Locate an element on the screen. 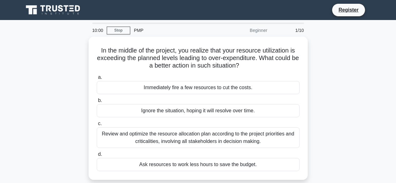 The height and width of the screenshot is (183, 396). span: b. is located at coordinates (100, 100).